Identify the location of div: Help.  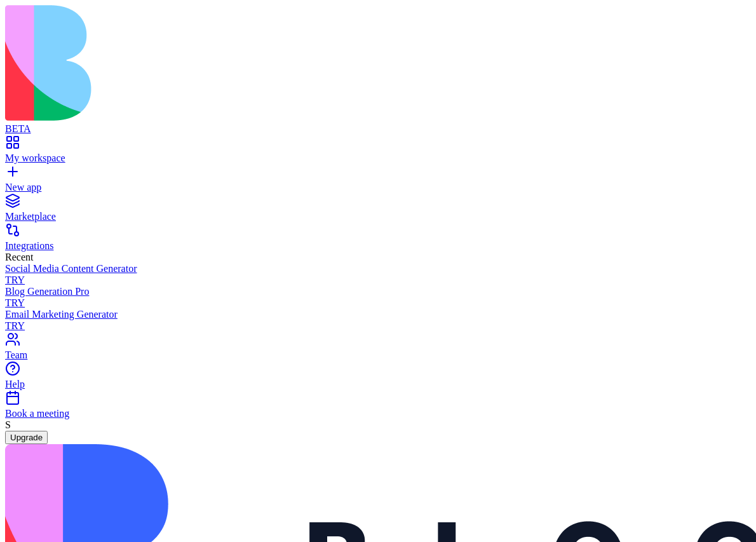
(378, 384).